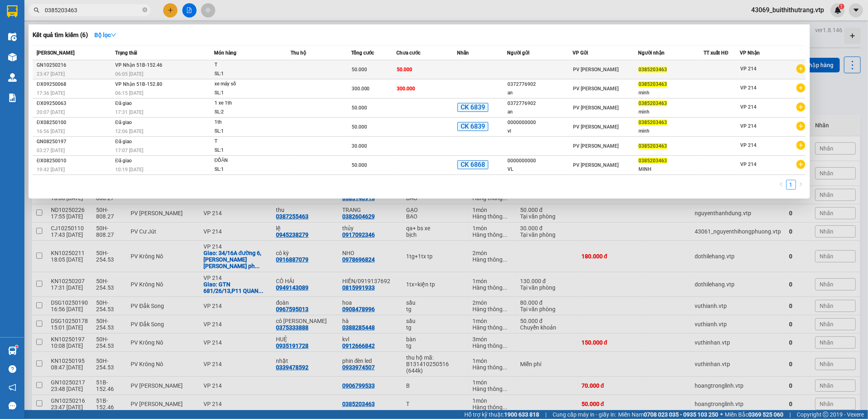 Image resolution: width=868 pixels, height=419 pixels. Describe the element at coordinates (126, 53) in the screenshot. I see `span: Trạng thái` at that location.